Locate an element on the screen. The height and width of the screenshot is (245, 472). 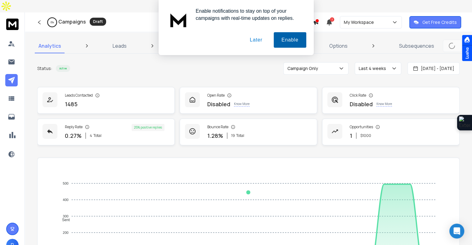
a: Leads Contacted1485 is located at coordinates (106, 101).